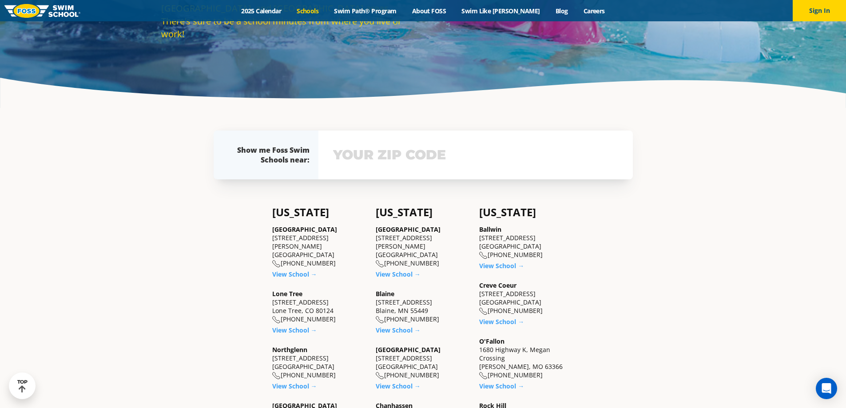 The image size is (846, 408). I want to click on a: O'Fallon, so click(491, 341).